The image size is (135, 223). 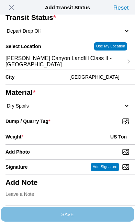 I want to click on ion-label: Weight, so click(x=14, y=137).